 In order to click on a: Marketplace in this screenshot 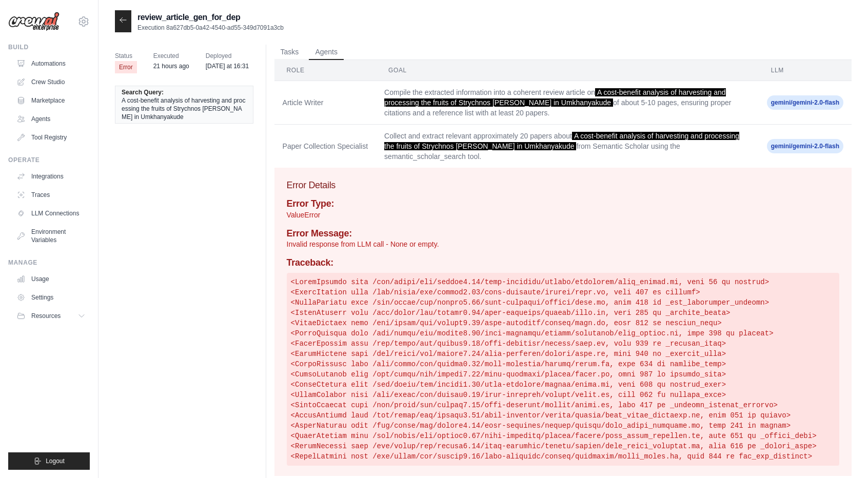, I will do `click(51, 101)`.